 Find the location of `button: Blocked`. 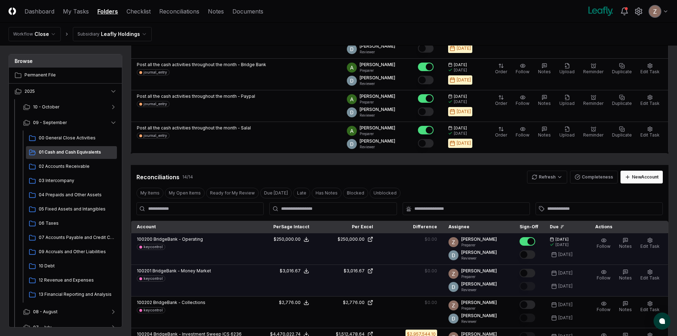

button: Blocked is located at coordinates (355, 193).